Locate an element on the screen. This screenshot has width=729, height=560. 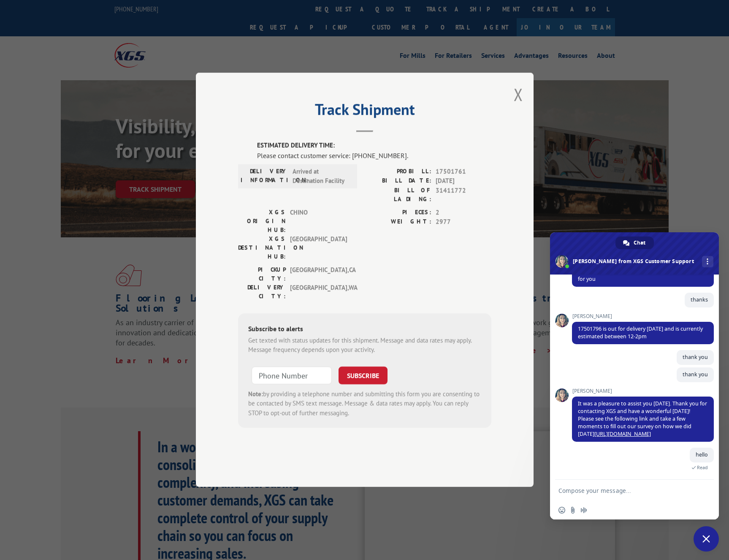
div: by providing a telephone number and submitting this form you are consenting to be contacted by SM... is located at coordinates (365, 404).